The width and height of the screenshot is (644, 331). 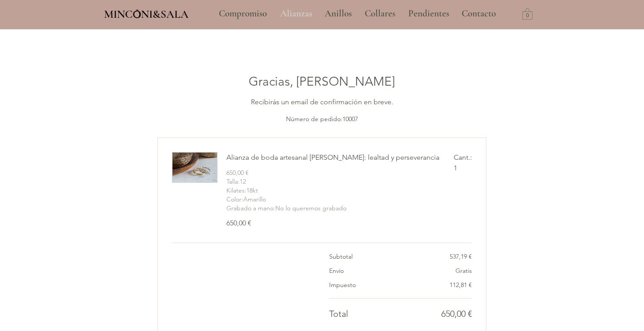 I want to click on li: Grabado a mano : No lo queremos grabado, so click(x=335, y=208).